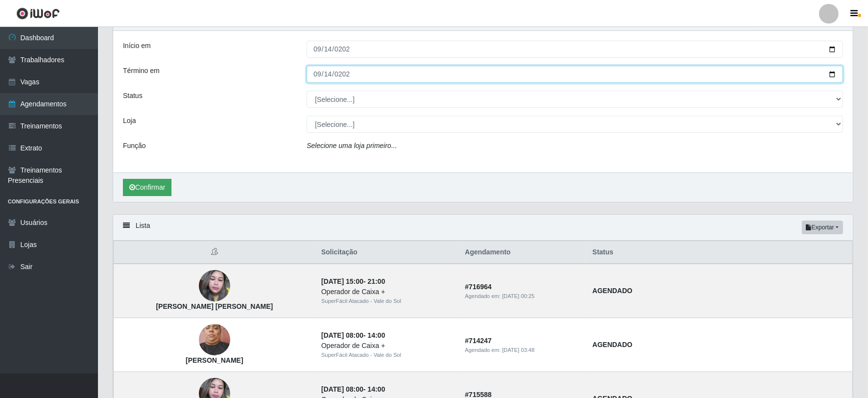  Describe the element at coordinates (483, 227) in the screenshot. I see `div: Lista` at that location.